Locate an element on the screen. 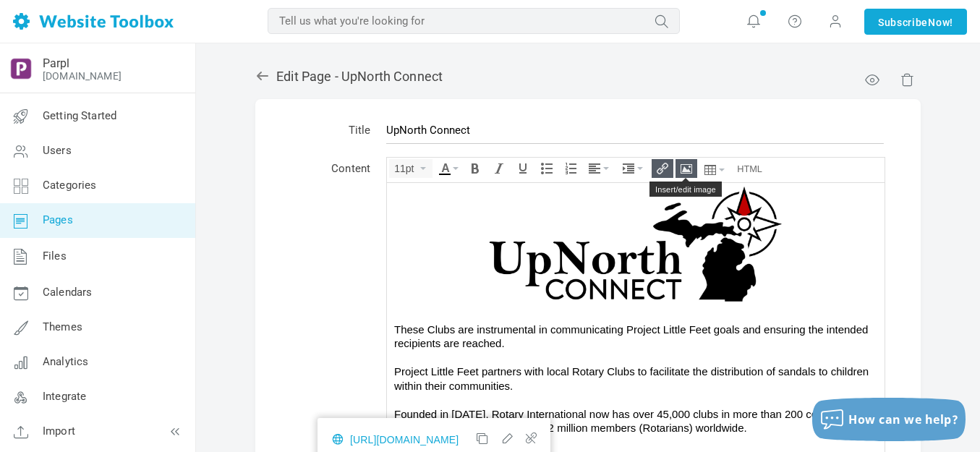 The width and height of the screenshot is (980, 452). div: Project Little Feet partners with local Rotary Clubs to facilitate the distribution of sandals to... is located at coordinates (249, 238).